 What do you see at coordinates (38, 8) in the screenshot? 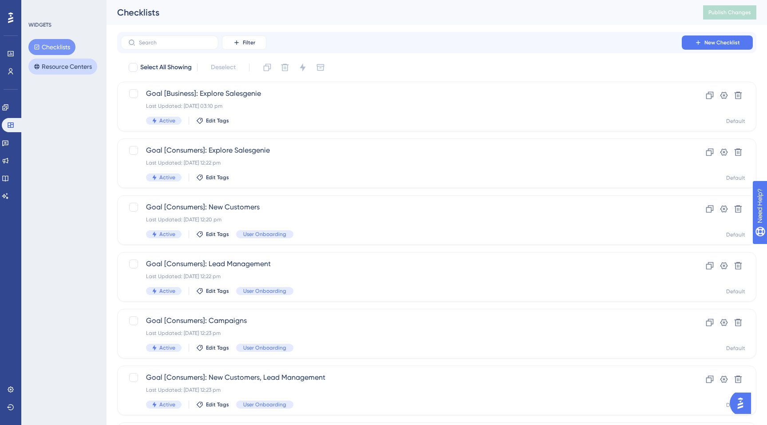
I see `span: Need Help?` at bounding box center [38, 8].